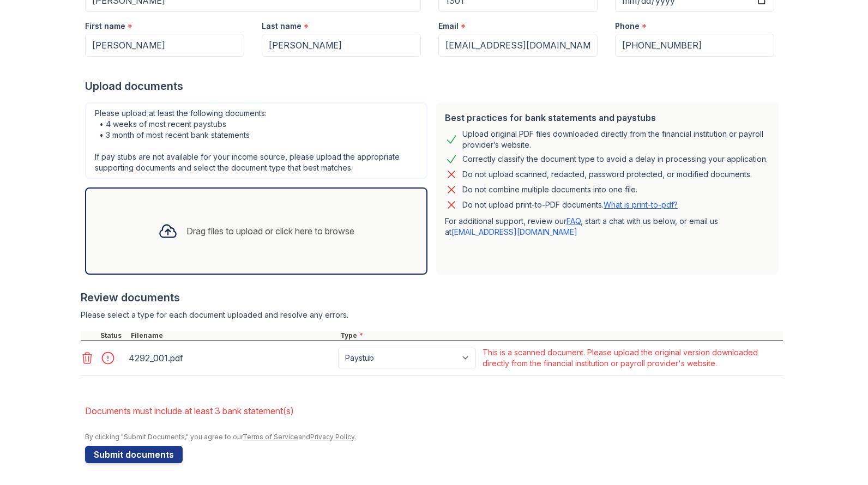 Image resolution: width=868 pixels, height=485 pixels. Describe the element at coordinates (432, 315) in the screenshot. I see `div: Please select a type for each document uploaded and resolve any errors.` at that location.